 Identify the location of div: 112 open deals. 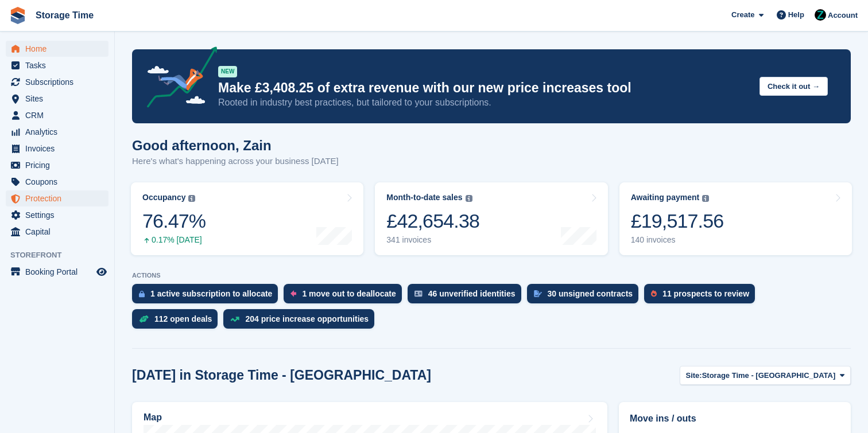
(183, 319).